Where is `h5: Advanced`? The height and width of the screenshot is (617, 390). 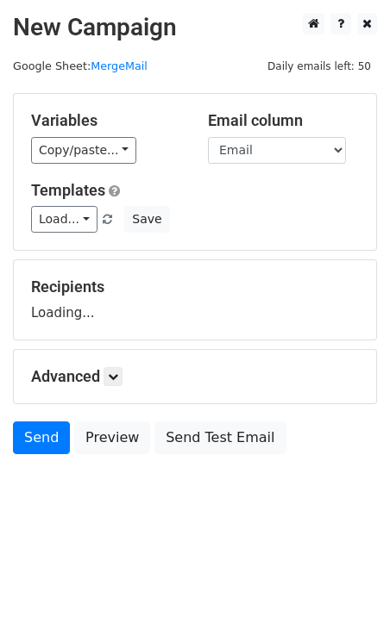
h5: Advanced is located at coordinates (195, 377).